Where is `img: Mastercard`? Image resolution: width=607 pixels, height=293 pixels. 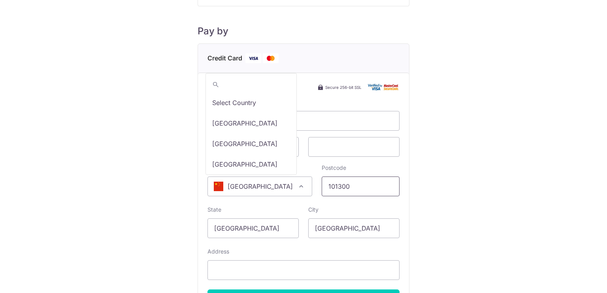
img: Mastercard is located at coordinates (271, 58).